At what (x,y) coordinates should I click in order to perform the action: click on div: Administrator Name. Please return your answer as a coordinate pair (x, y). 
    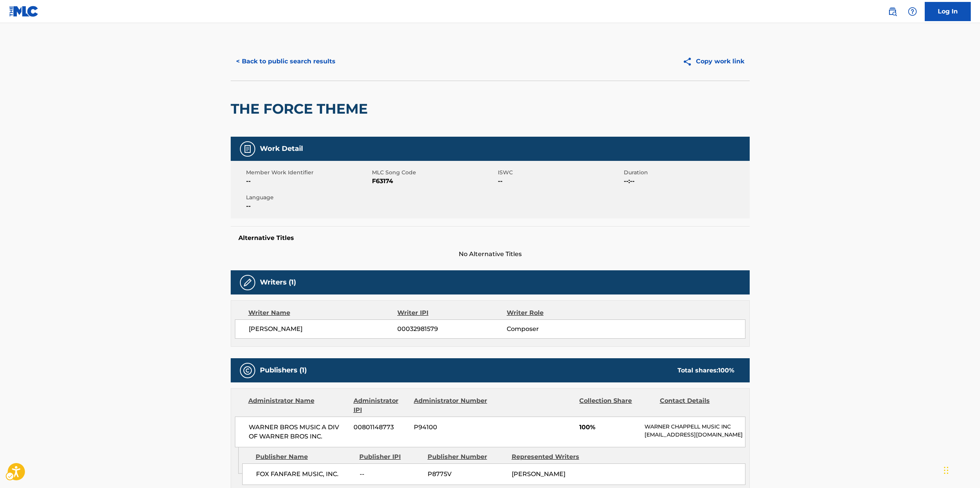
    Looking at the image, I should click on (297, 405).